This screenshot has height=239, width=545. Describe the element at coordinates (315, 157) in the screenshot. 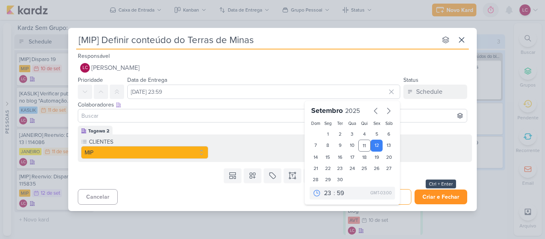

I see `div: 14` at that location.